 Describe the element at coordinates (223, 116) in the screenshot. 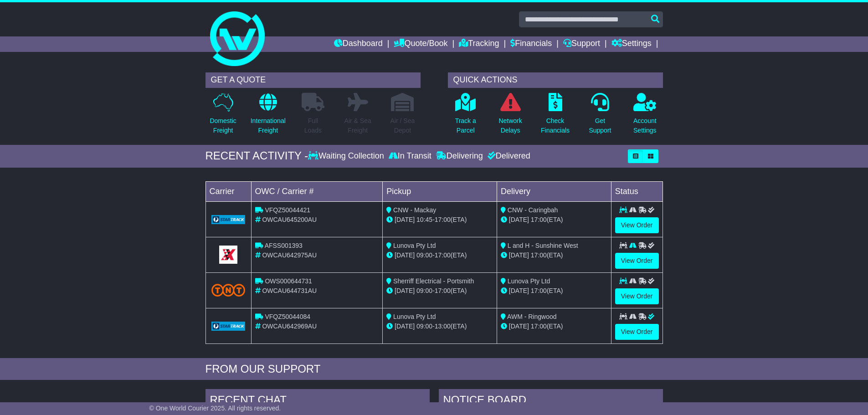

I see `a: DomesticFreight` at that location.